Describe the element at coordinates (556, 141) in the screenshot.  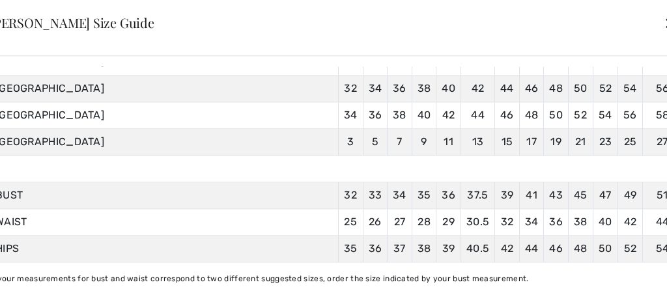
I see `td: 19` at that location.